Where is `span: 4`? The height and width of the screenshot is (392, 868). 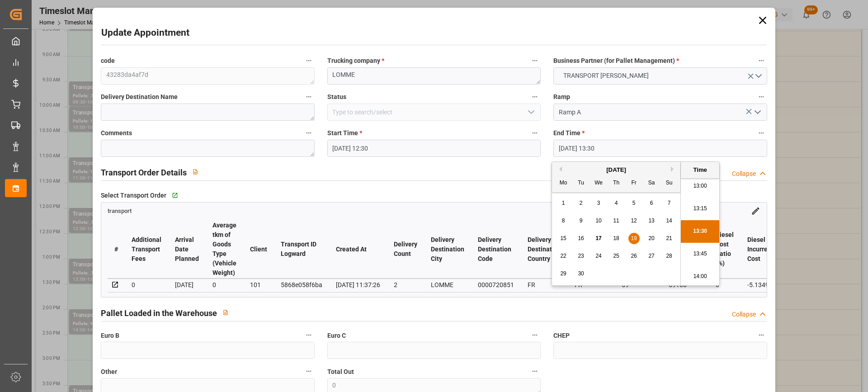
span: 4 is located at coordinates (617, 203).